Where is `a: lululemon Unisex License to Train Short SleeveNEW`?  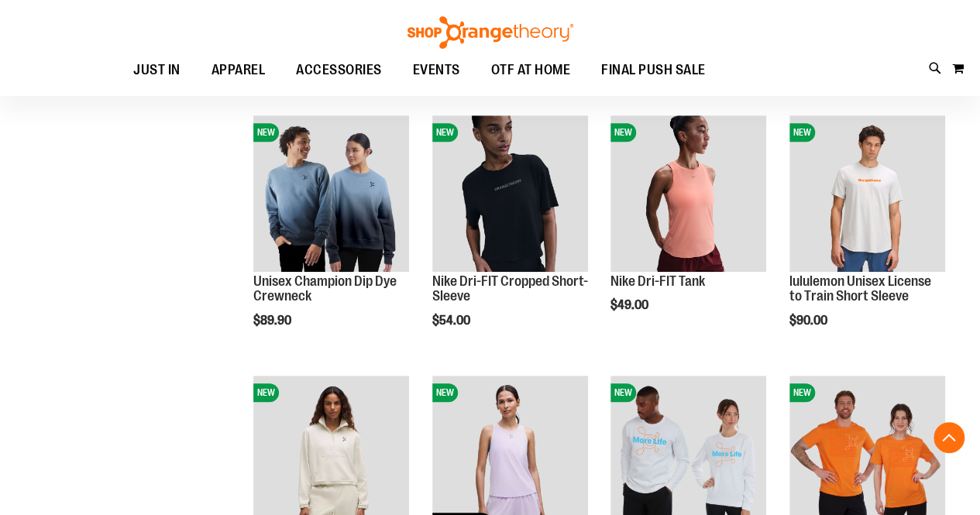
a: lululemon Unisex License to Train Short SleeveNEW is located at coordinates (867, 195).